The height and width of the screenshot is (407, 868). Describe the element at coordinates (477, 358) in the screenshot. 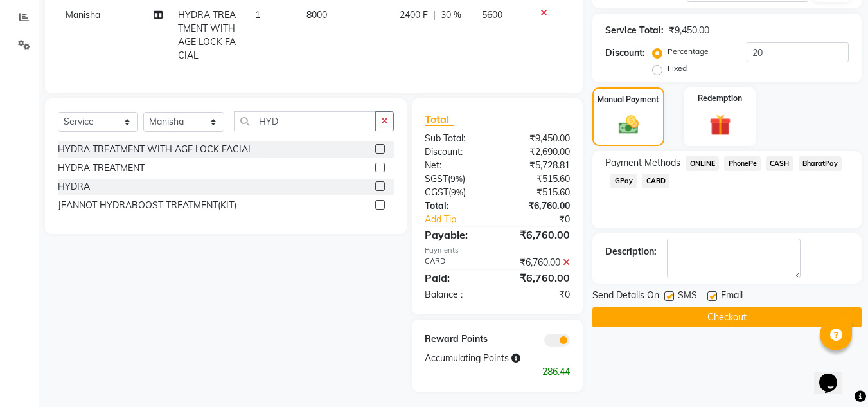

I see `div: Accumulating Points` at that location.